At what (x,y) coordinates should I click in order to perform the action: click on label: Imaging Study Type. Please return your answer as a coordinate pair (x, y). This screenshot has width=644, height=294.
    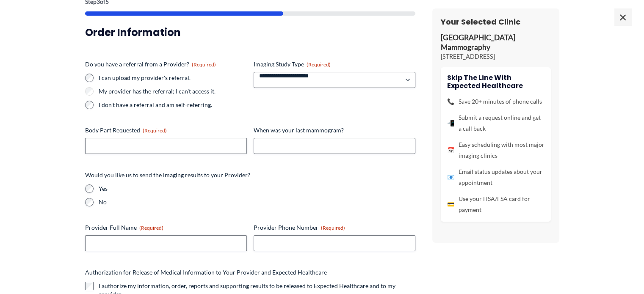
    Looking at the image, I should click on (335, 64).